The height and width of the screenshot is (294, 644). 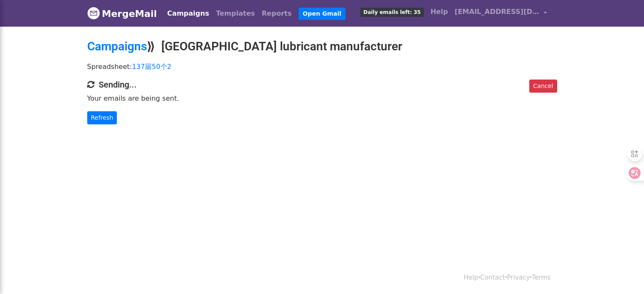 I want to click on p: Your emails are being sent., so click(x=323, y=98).